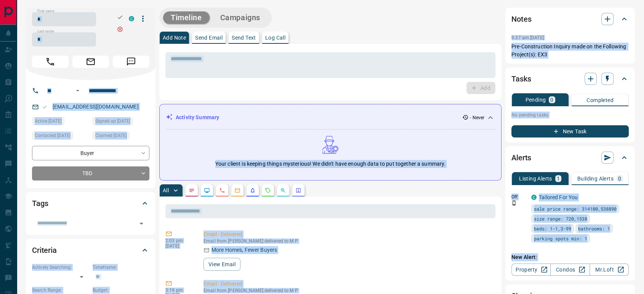 This screenshot has width=644, height=294. I want to click on label: First name, so click(46, 11).